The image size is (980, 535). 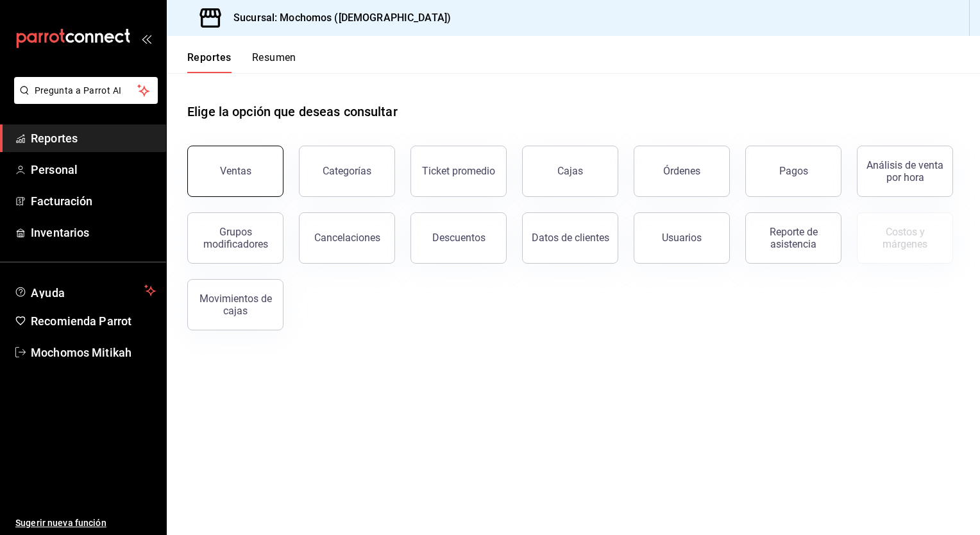 I want to click on div: Datos de clientes, so click(x=570, y=238).